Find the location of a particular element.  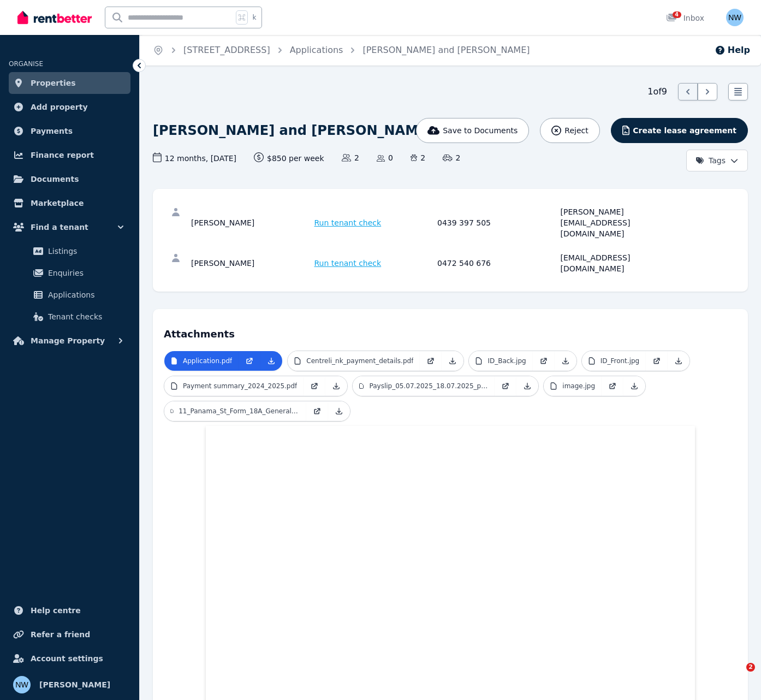

span: Manage Property is located at coordinates (68, 341).